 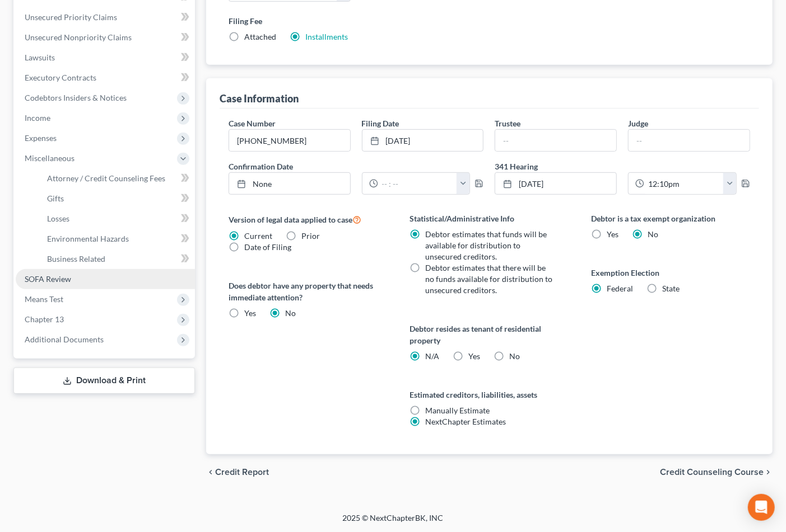 What do you see at coordinates (619, 288) in the screenshot?
I see `span: Federal` at bounding box center [619, 288].